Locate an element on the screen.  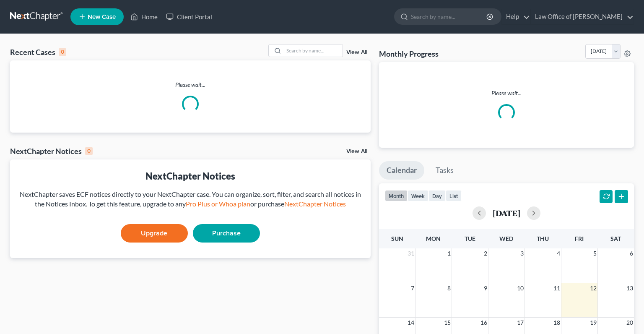
button: month is located at coordinates (396, 195).